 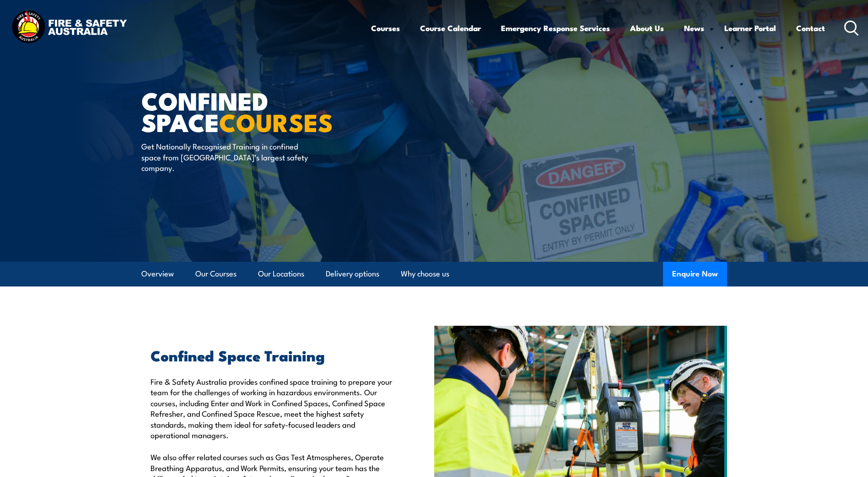 What do you see at coordinates (254, 111) in the screenshot?
I see `h1: Confined Space` at bounding box center [254, 111].